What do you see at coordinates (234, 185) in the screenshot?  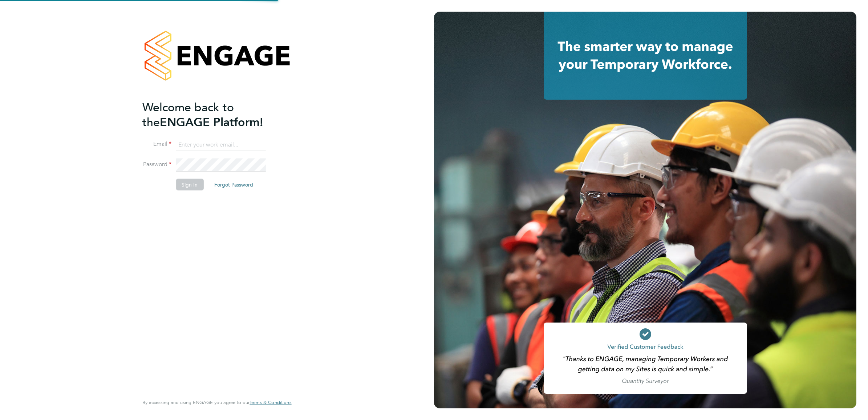 I see `button: Forgot Password` at bounding box center [234, 185].